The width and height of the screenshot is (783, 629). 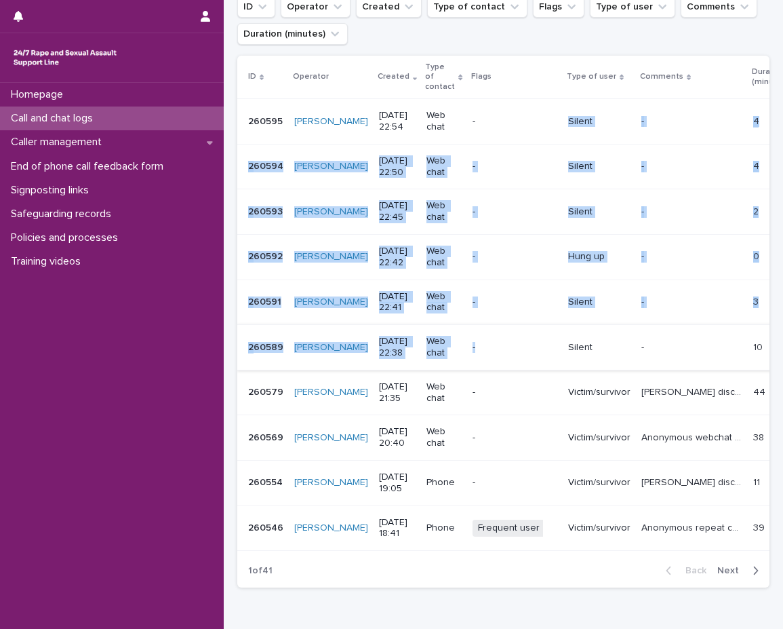 What do you see at coordinates (600, 256) in the screenshot?
I see `p: Hung up` at bounding box center [600, 256].